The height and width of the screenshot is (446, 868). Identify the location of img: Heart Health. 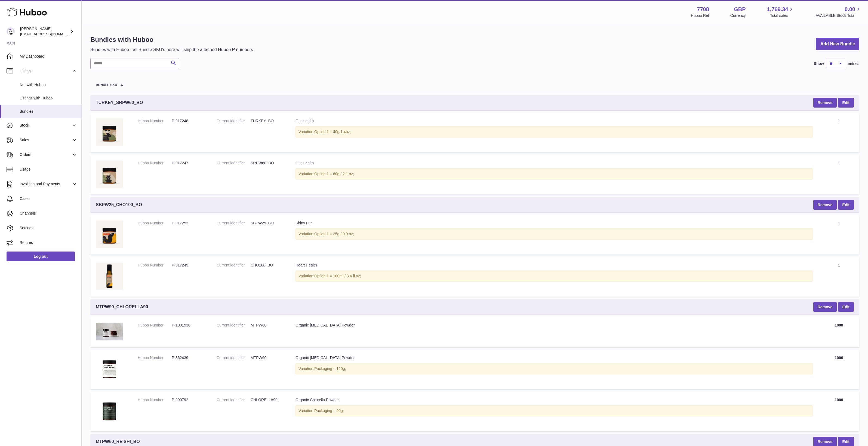
(109, 277).